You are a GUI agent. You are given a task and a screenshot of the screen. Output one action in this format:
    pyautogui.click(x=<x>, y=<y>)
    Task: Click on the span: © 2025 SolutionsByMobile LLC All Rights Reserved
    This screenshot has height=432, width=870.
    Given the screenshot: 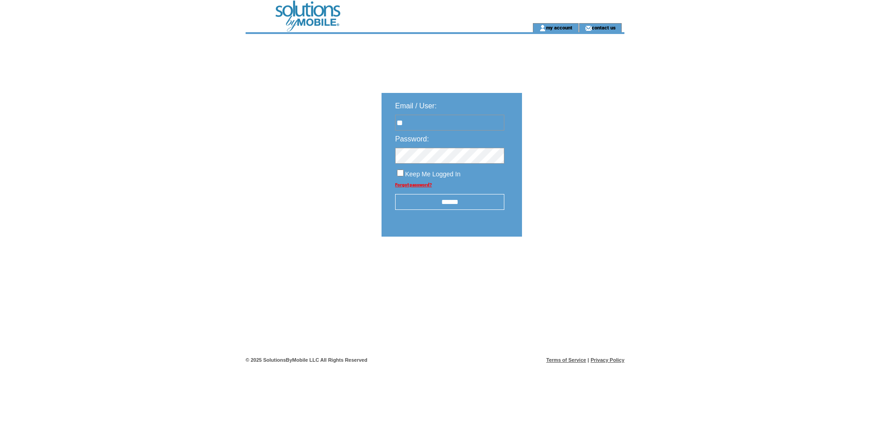 What is the action you would take?
    pyautogui.click(x=306, y=360)
    